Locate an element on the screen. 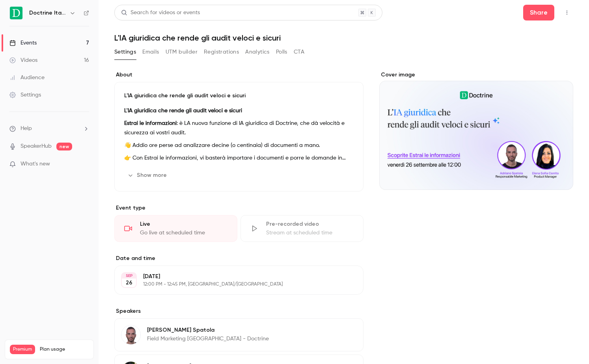  button: CTA is located at coordinates (299, 52).